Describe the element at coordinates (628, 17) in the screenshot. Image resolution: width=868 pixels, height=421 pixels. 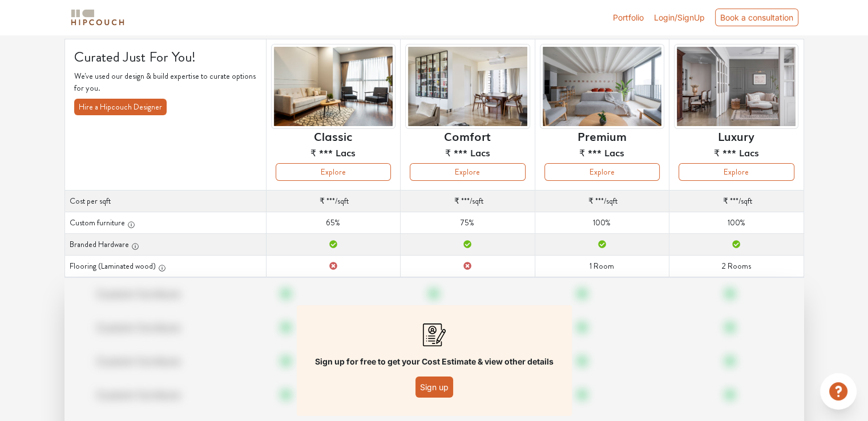
I see `a: Portfolio` at that location.